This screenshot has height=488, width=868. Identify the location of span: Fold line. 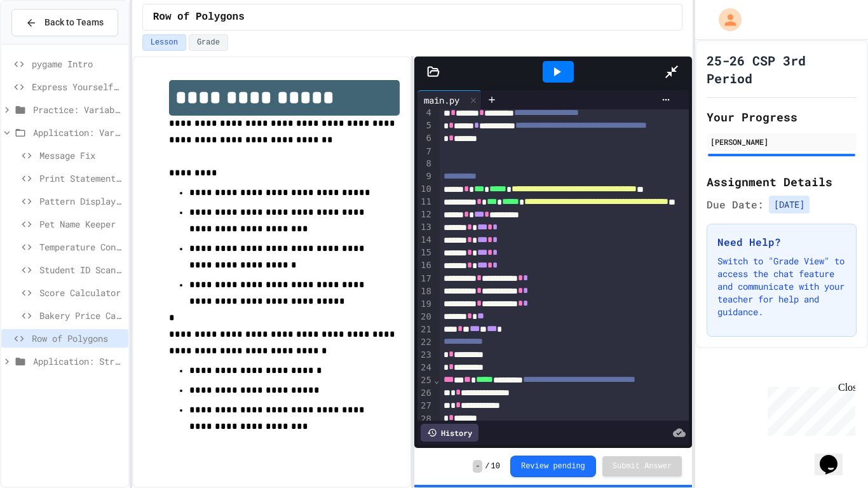
(436, 380).